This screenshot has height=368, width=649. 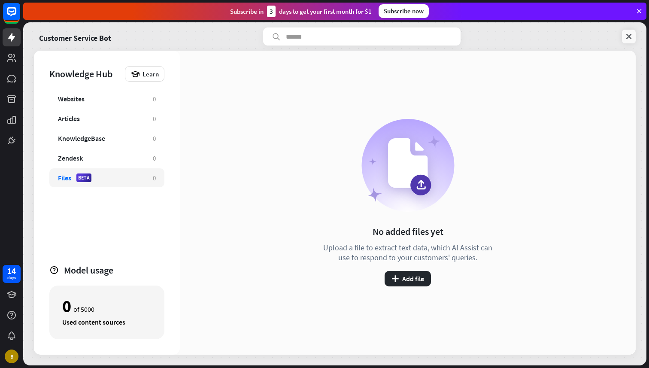 I want to click on div: Subscribe in days to get your first month for $1, so click(x=301, y=11).